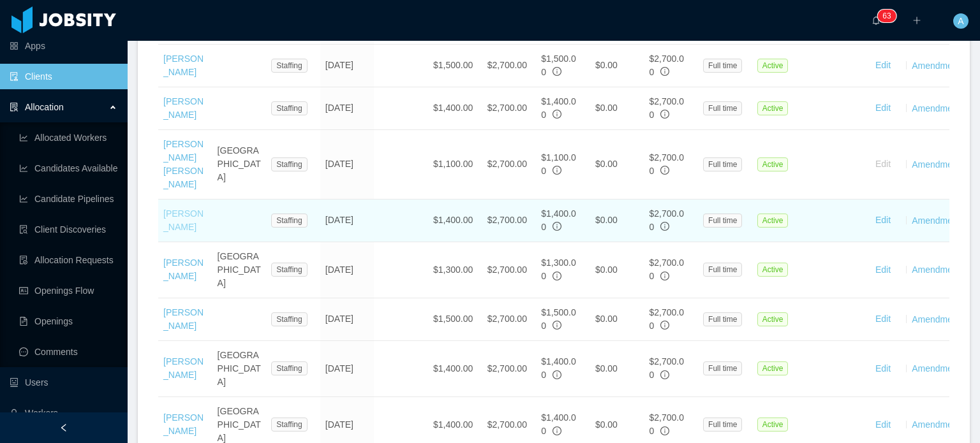 This screenshot has height=443, width=980. Describe the element at coordinates (68, 352) in the screenshot. I see `a: icon: messageComments` at that location.